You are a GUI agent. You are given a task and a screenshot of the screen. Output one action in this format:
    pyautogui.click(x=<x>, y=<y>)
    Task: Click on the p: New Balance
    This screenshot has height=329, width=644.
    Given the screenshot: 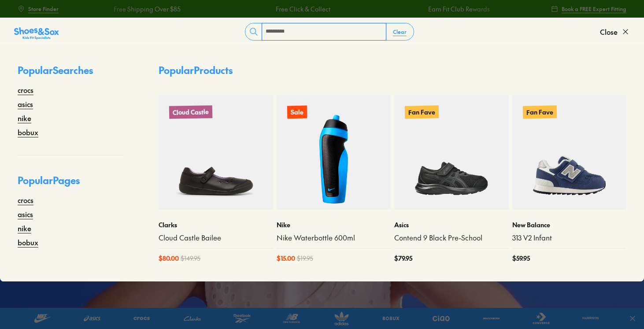 What is the action you would take?
    pyautogui.click(x=569, y=225)
    